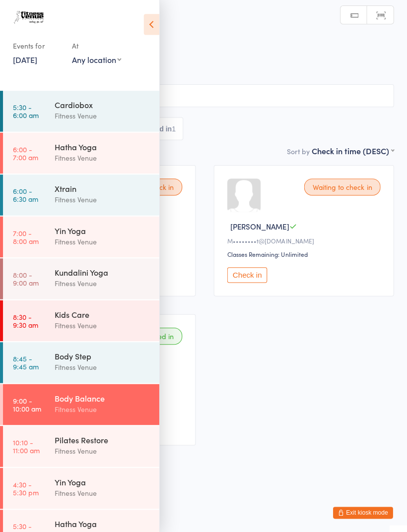  What do you see at coordinates (101, 187) in the screenshot?
I see `div: Xtrain` at bounding box center [101, 187].